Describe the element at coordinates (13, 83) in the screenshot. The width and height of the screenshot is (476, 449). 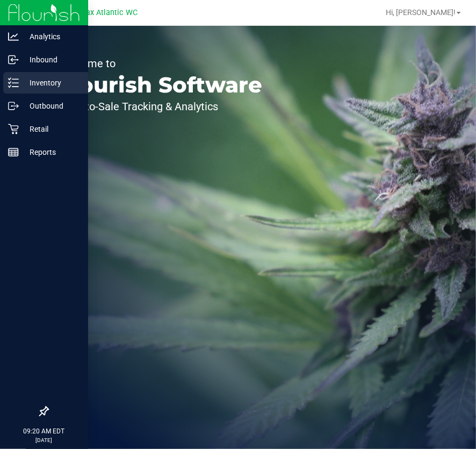
I see `inline-svg: Inventory` at that location.